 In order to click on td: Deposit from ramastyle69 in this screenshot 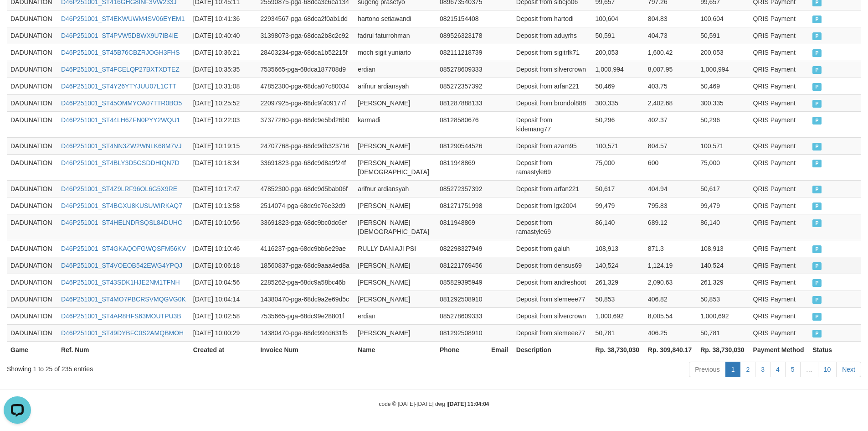, I will do `click(552, 167)`.